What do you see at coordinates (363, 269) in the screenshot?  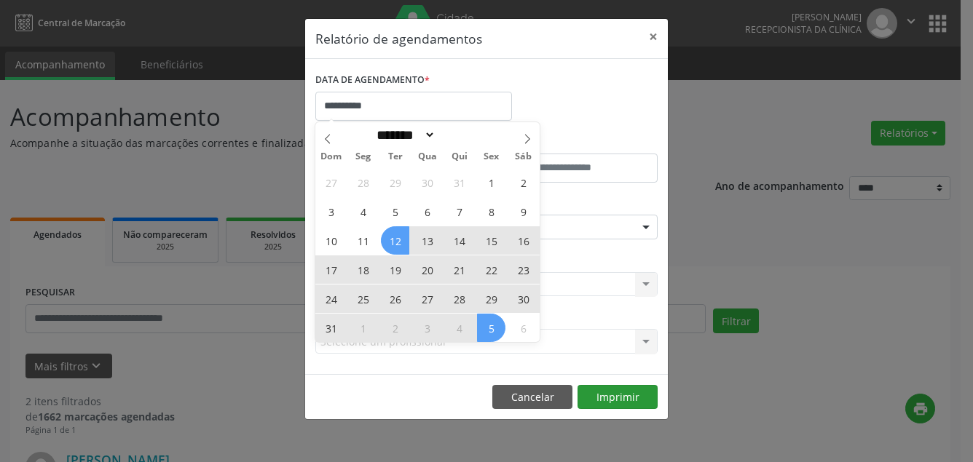 I see `span: Agosto 18, 2025` at bounding box center [363, 269].